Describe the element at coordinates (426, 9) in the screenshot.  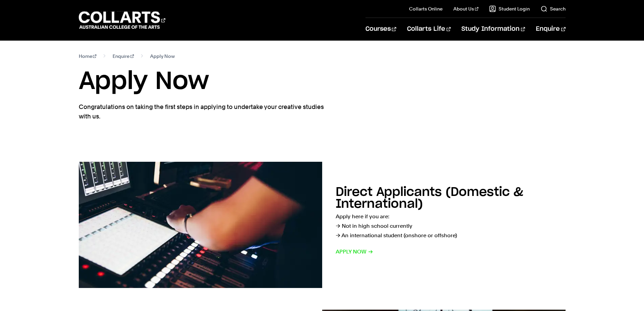
I see `a: Collarts Online` at that location.